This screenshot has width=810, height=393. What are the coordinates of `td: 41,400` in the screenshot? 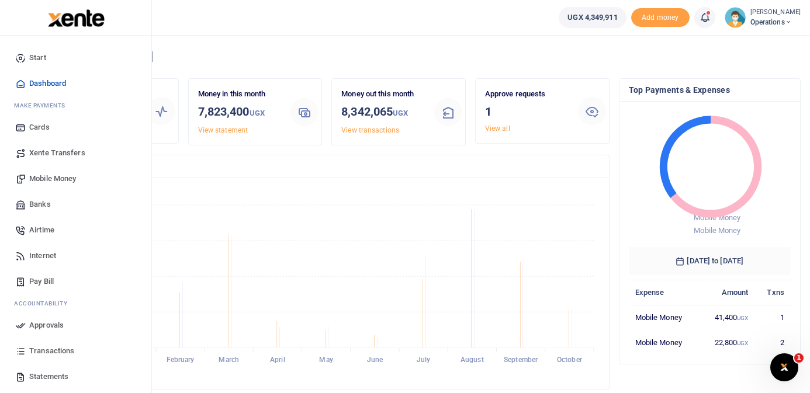 It's located at (727, 317).